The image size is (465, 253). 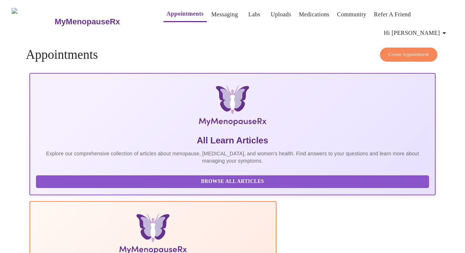 What do you see at coordinates (254, 15) in the screenshot?
I see `button: Labs` at bounding box center [254, 15].